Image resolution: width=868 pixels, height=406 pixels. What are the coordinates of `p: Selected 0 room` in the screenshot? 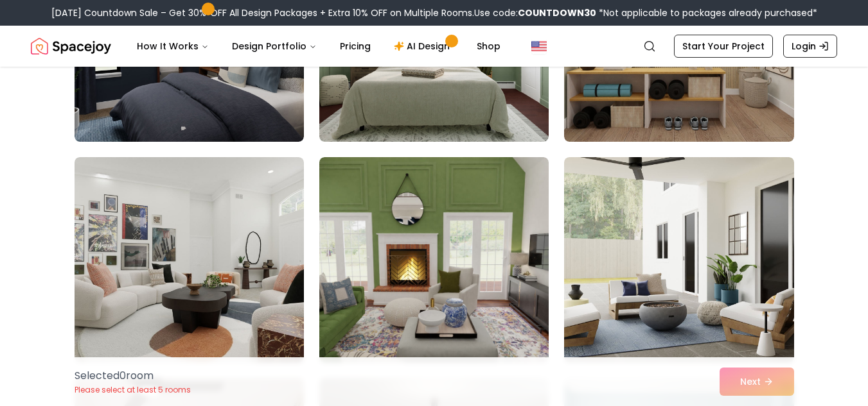 It's located at (132, 376).